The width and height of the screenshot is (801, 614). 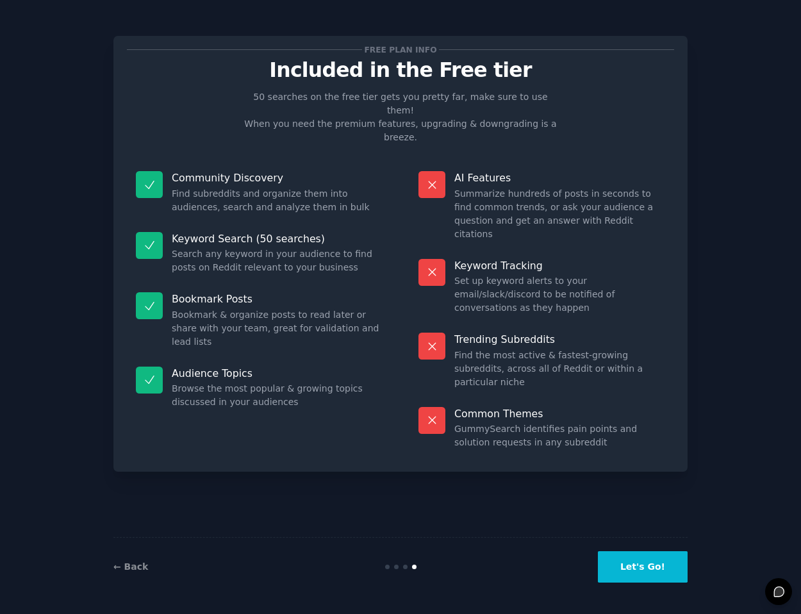 I want to click on button: Let's Go!, so click(x=643, y=566).